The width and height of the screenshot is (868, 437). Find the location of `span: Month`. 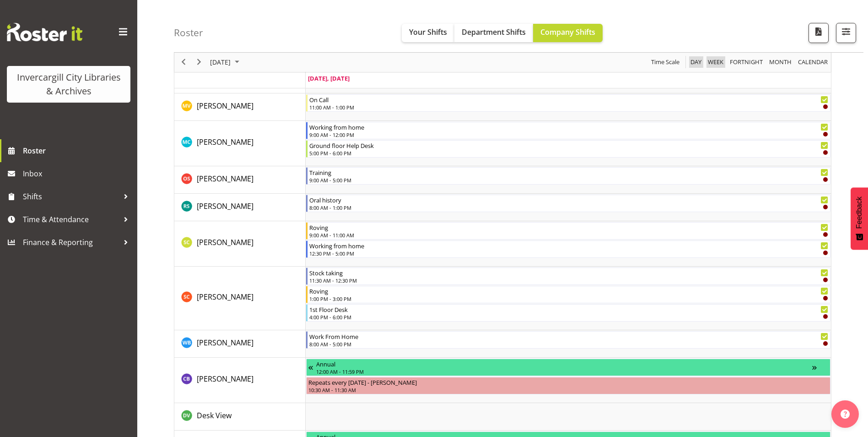

span: Month is located at coordinates (780, 62).